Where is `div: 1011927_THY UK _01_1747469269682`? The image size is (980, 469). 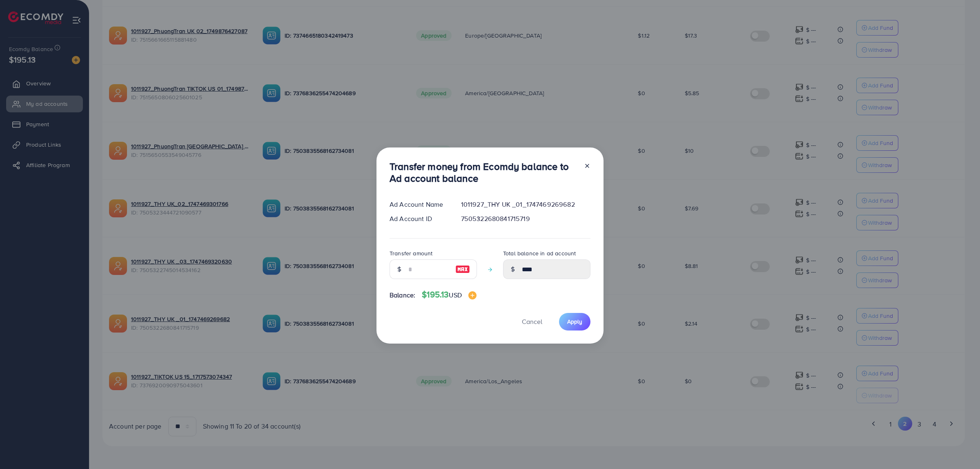 div: 1011927_THY UK _01_1747469269682 is located at coordinates (525, 204).